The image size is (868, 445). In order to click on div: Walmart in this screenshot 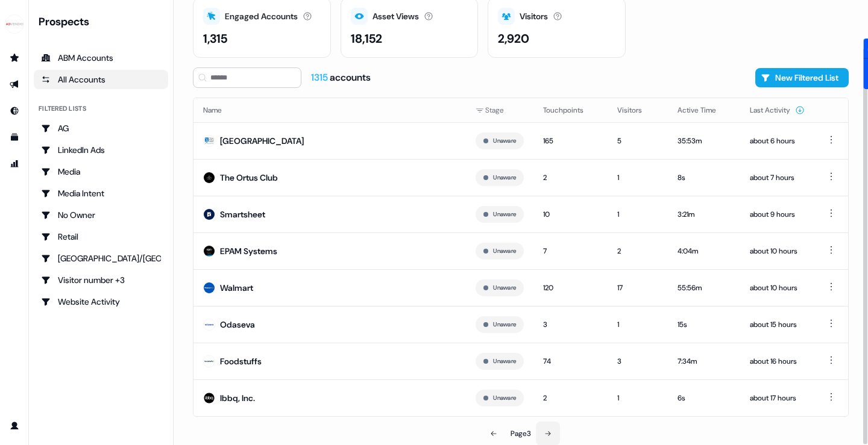, I will do `click(236, 288)`.